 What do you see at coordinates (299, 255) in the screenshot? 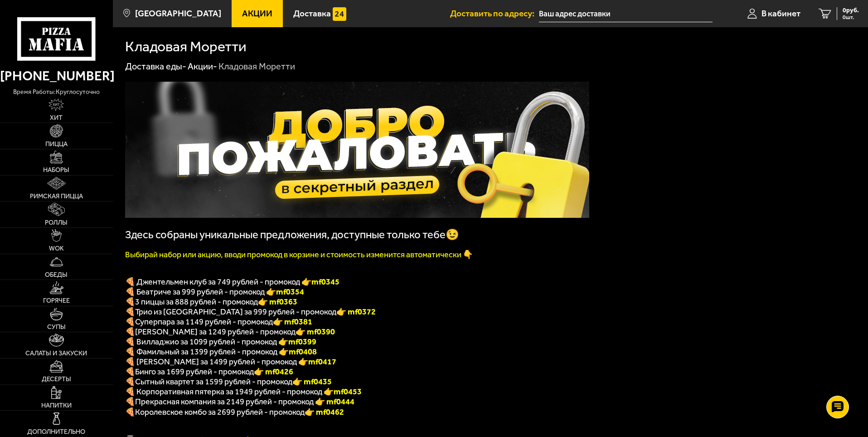
I see `font: Выбирай набор или акцию, вводи промокод в корзине и стоимость изменится автоматически 👇` at bounding box center [299, 255].